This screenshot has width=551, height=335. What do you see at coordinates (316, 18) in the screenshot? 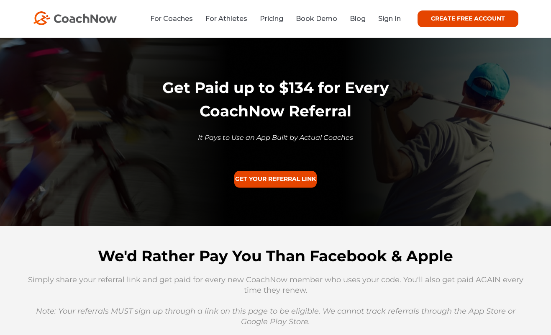
I see `a: Book Demo` at bounding box center [316, 18].